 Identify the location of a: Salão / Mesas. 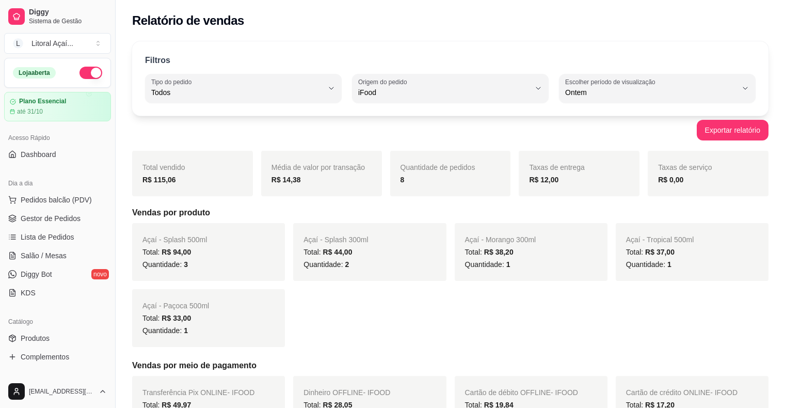
(57, 256).